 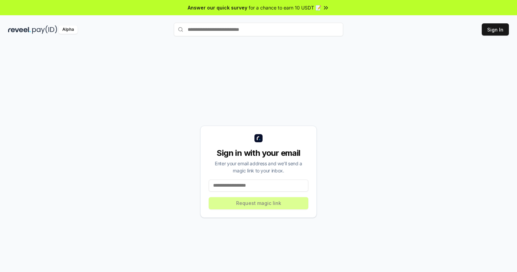 What do you see at coordinates (258, 138) in the screenshot?
I see `img: logo_small` at bounding box center [258, 138].